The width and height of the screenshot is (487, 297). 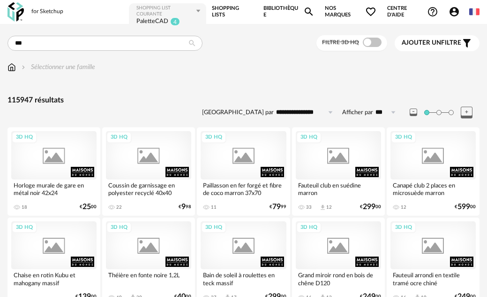 I want to click on span: Centre d'aideHelp Circle Outline icon, so click(x=413, y=12).